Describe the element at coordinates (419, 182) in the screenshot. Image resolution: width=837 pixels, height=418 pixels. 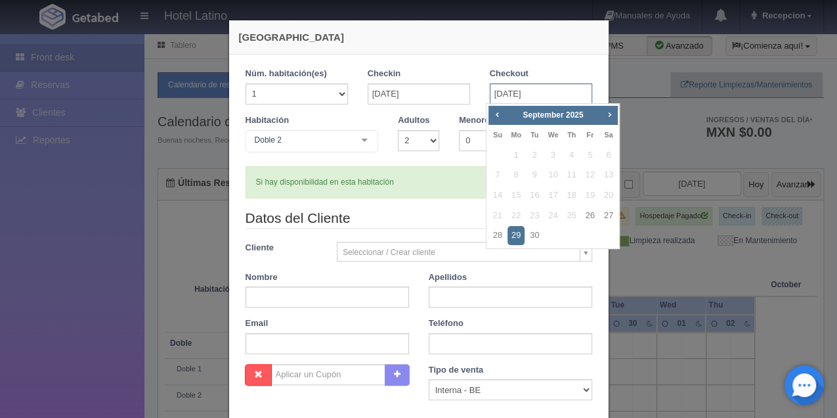
I see `div: Si hay disponibilidad en esta habitación` at that location.